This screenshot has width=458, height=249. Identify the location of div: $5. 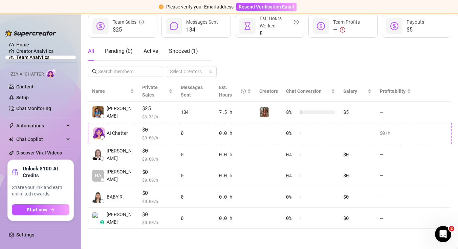
(358, 112).